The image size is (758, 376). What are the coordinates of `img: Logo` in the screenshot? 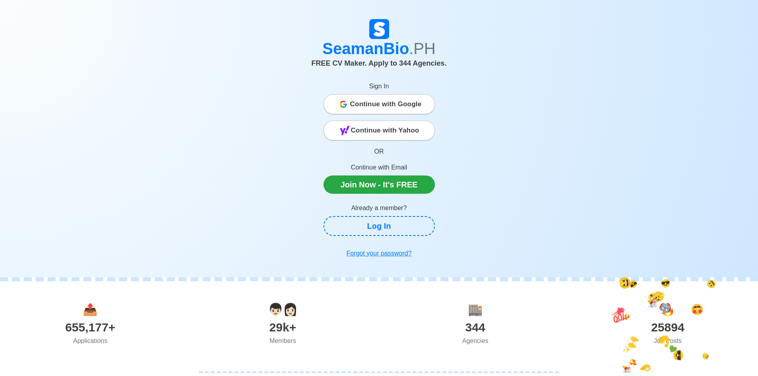 It's located at (379, 29).